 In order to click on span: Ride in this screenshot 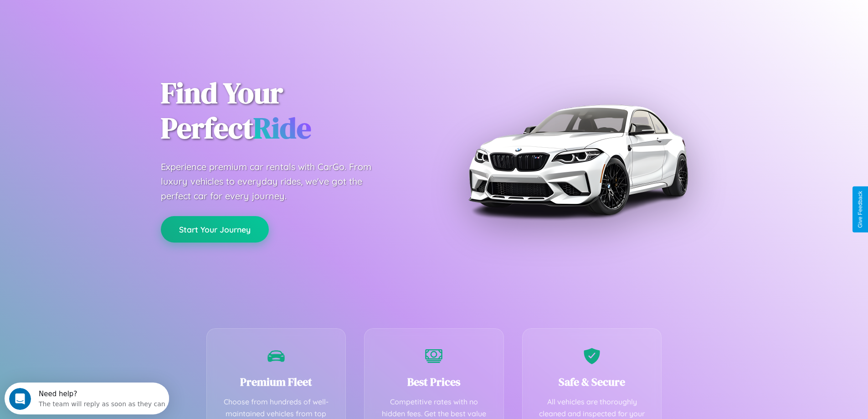, I will do `click(282, 128)`.